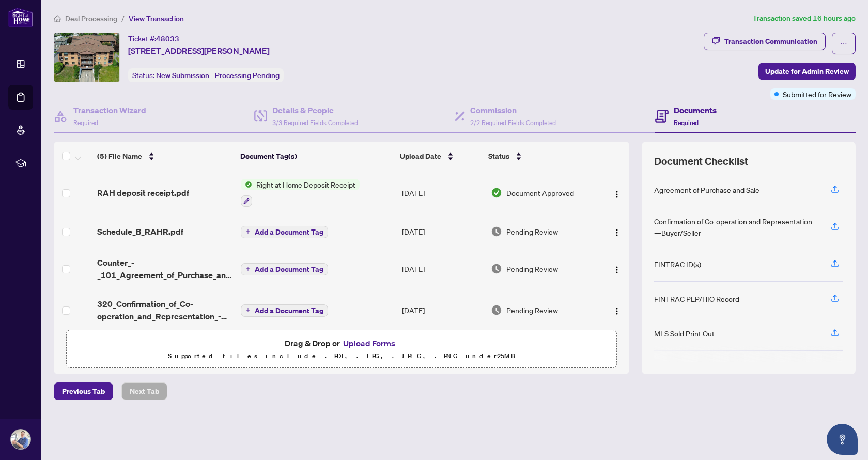  What do you see at coordinates (300, 193) in the screenshot?
I see `button: Status IconRight at Home Deposit Receipt` at bounding box center [300, 193].